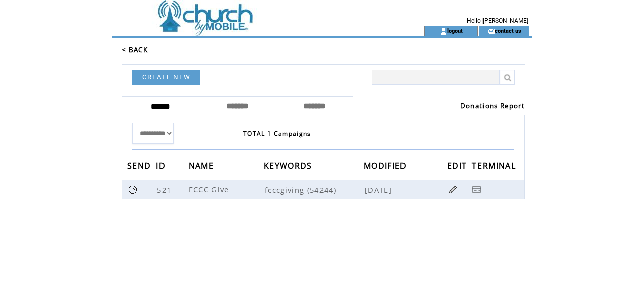 This screenshot has height=305, width=644. What do you see at coordinates (314, 190) in the screenshot?
I see `span: fcccgiving (54244)` at bounding box center [314, 190].